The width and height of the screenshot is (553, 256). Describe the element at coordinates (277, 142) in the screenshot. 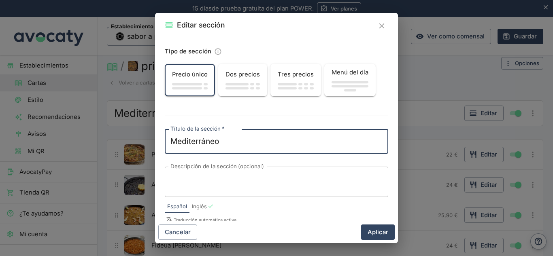

I see `textarea: Mediterráneo` at that location.